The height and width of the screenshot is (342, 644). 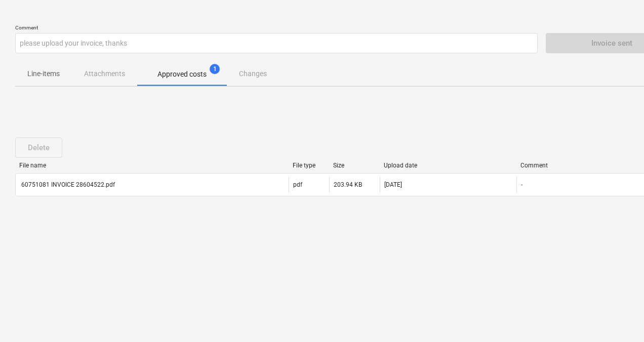 What do you see at coordinates (215, 69) in the screenshot?
I see `span: 1` at bounding box center [215, 69].